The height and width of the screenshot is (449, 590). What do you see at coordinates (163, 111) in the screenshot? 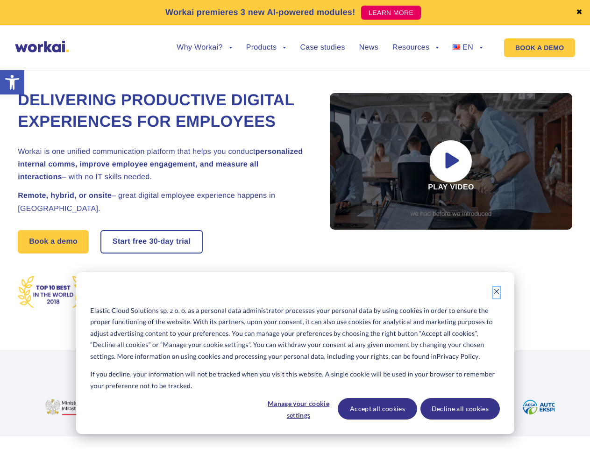
I see `h1: Delivering Productive Digital Experiences for Employees` at bounding box center [163, 111].